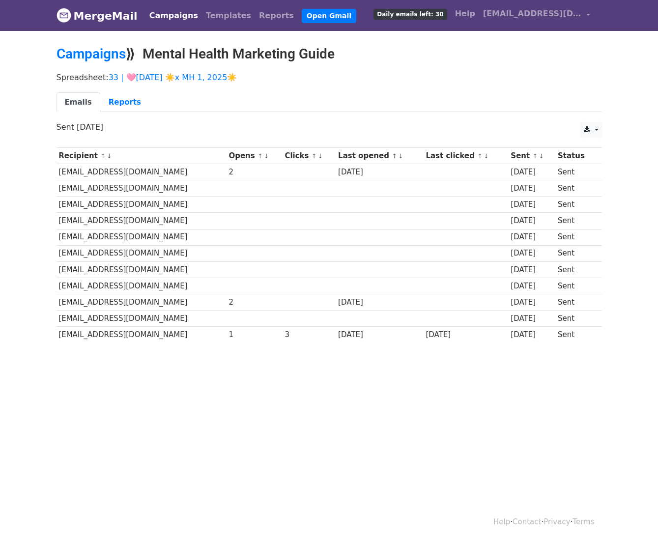 The image size is (658, 541). I want to click on th: Status, so click(576, 156).